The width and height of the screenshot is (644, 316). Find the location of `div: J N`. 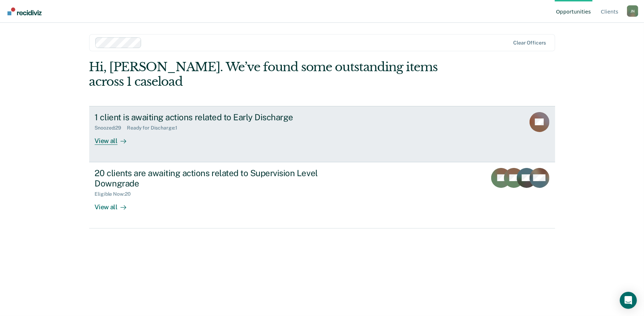

div: J N is located at coordinates (633, 11).